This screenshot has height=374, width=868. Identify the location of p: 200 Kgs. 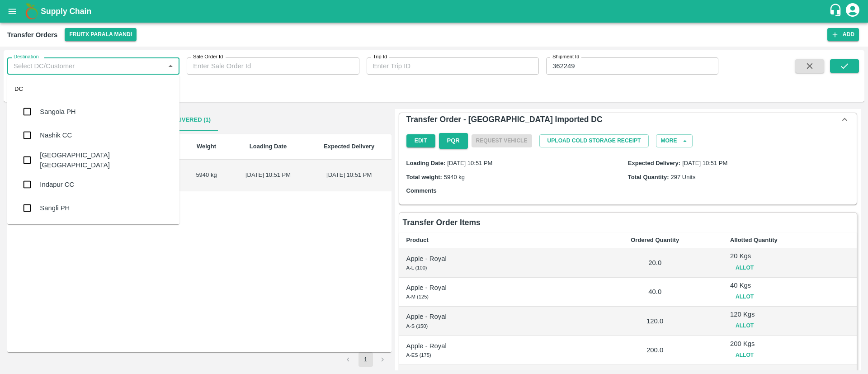
(790, 344).